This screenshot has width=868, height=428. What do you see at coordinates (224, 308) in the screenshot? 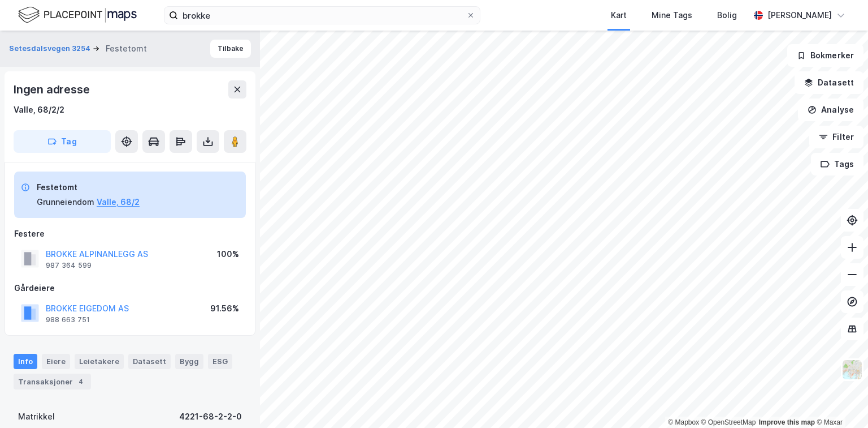
I see `div: 91.56%` at bounding box center [224, 308].